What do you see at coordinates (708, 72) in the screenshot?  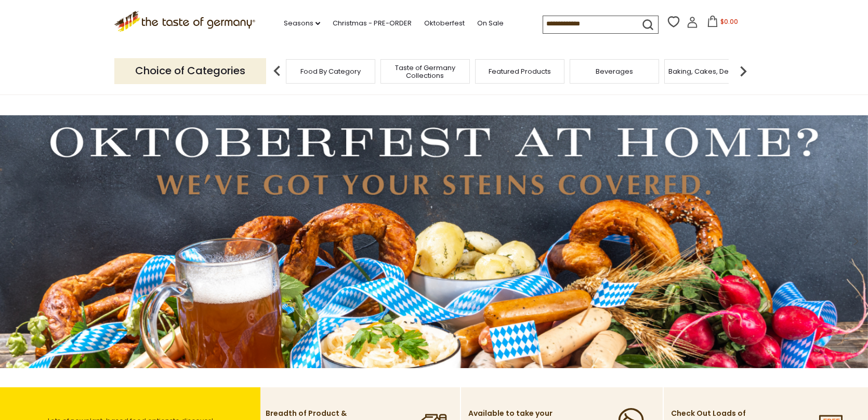 I see `a: Baking, Cakes, Desserts` at bounding box center [708, 72].